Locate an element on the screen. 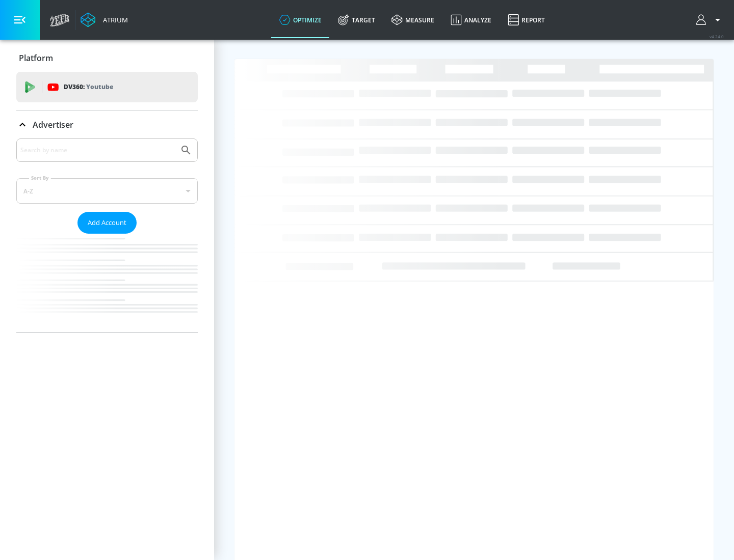  a: Atrium is located at coordinates (104, 20).